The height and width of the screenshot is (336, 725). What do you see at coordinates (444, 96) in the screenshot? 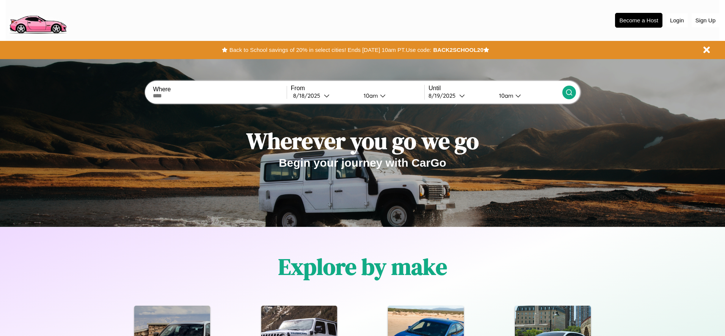
I see `div: 8 / 19 / 2025` at bounding box center [444, 96].